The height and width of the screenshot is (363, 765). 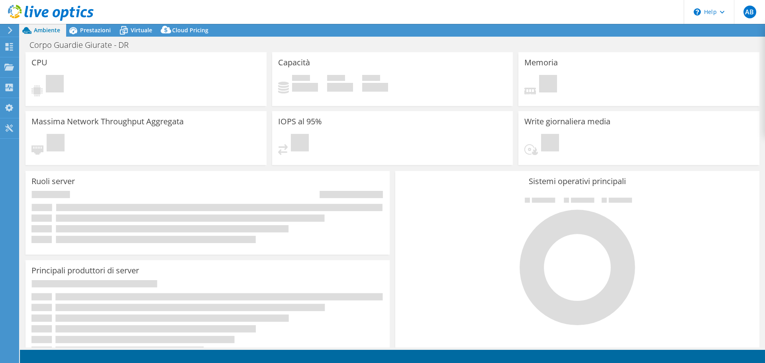 What do you see at coordinates (750, 12) in the screenshot?
I see `span: AB` at bounding box center [750, 12].